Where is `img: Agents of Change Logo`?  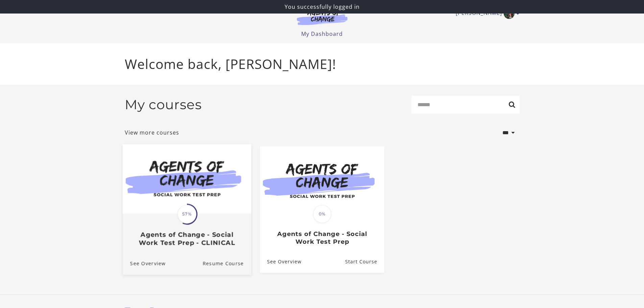 img: Agents of Change Logo is located at coordinates (322, 17).